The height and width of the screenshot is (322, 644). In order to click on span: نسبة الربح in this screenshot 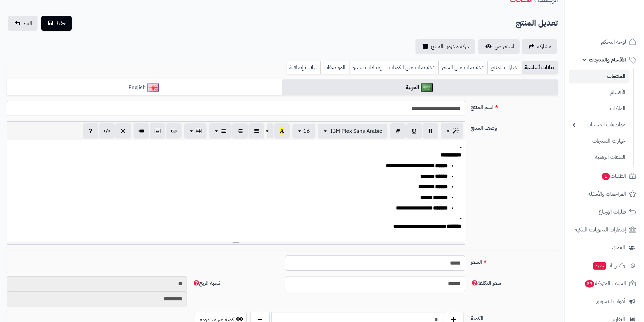, I will do `click(207, 283)`.